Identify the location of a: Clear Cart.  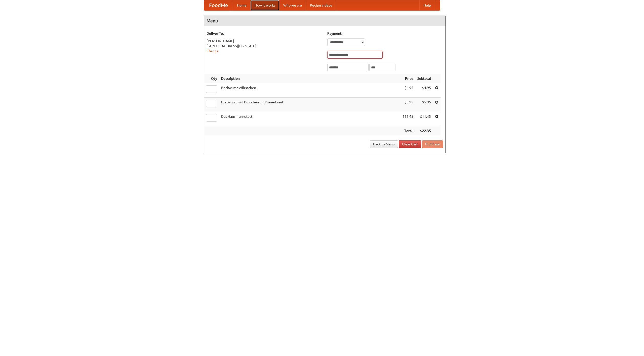
(410, 144).